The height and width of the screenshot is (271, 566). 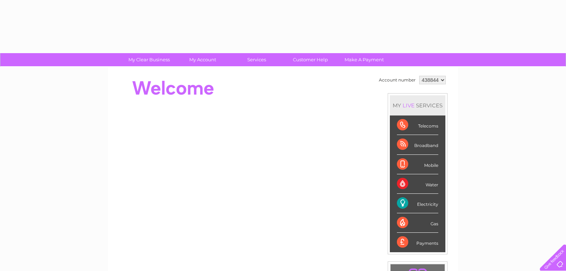 I want to click on div: Water, so click(x=418, y=184).